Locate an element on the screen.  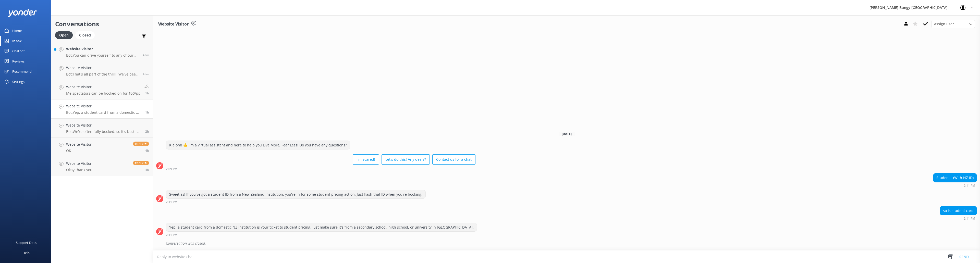
div: Home is located at coordinates (17, 31).